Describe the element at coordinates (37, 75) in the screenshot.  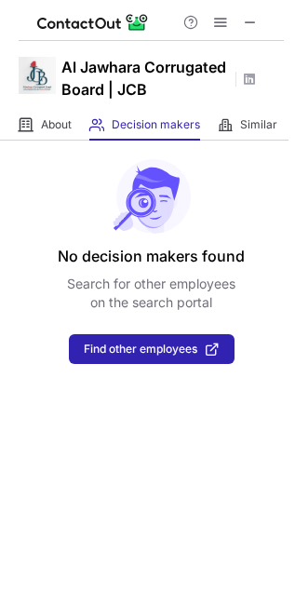
I see `img: ab01ba0b22f0e8c30a65a28e2ba346ab` at that location.